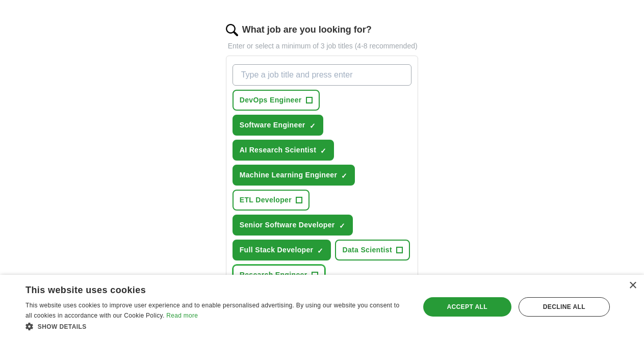 The width and height of the screenshot is (644, 339). I want to click on span: DevOps Engineer, so click(271, 100).